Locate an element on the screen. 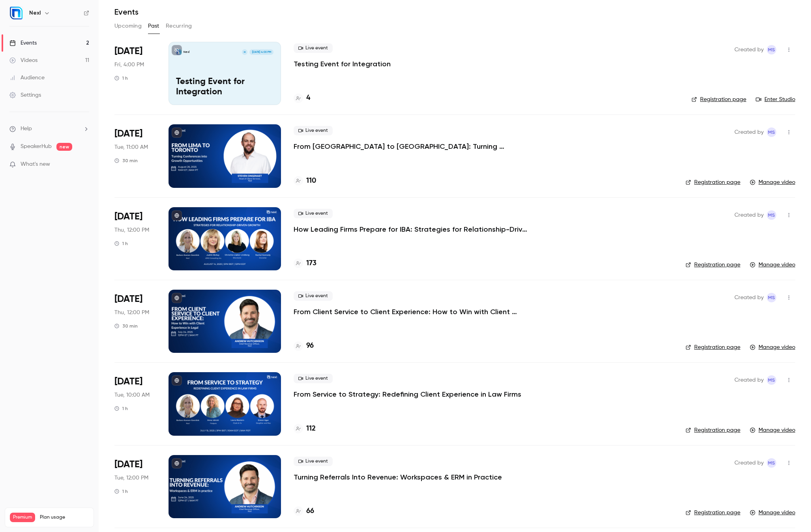  div: Videos is located at coordinates (23, 60).